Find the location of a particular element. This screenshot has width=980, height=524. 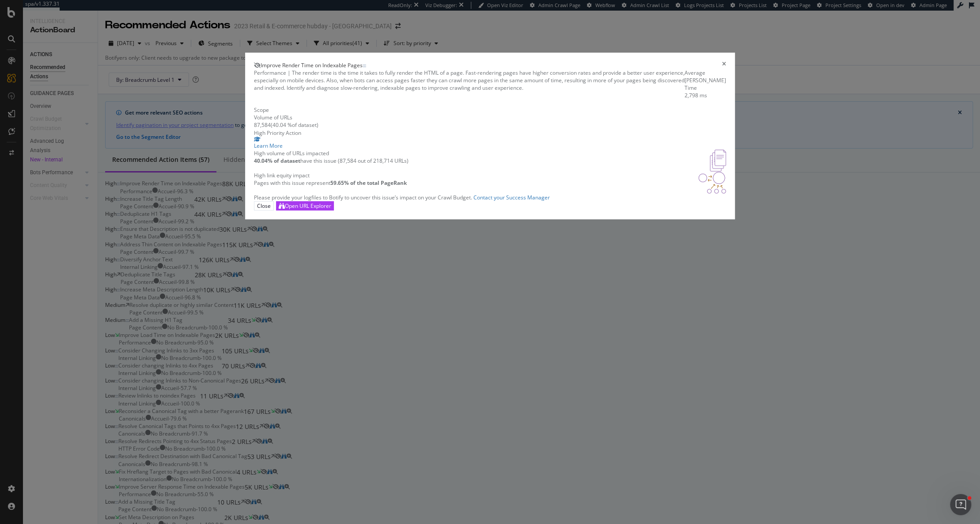

a: Learn More is located at coordinates (490, 143).